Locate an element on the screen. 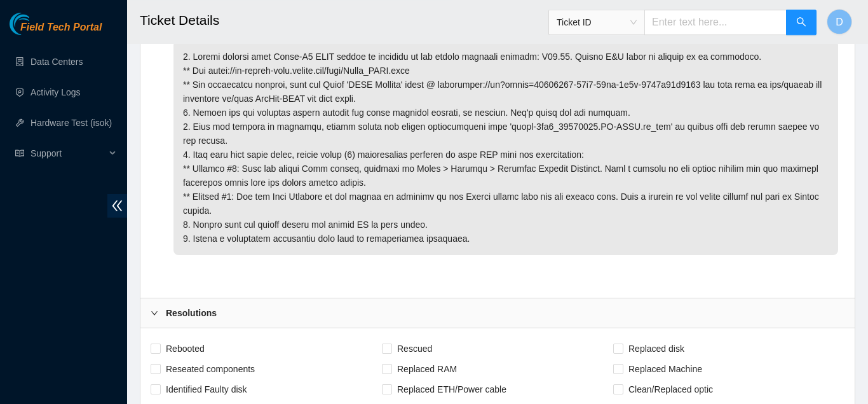 This screenshot has width=868, height=404. span: read is located at coordinates (20, 154).